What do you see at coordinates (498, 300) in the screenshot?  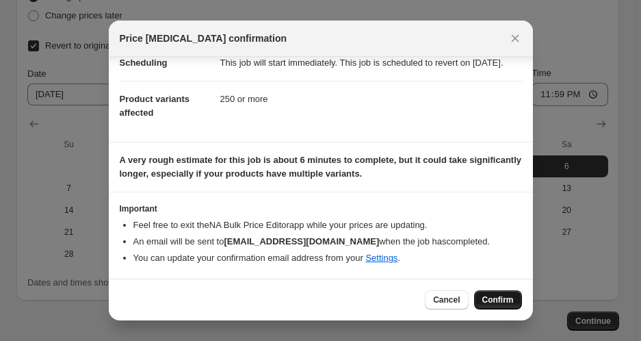 I see `span: Confirm` at bounding box center [498, 300].